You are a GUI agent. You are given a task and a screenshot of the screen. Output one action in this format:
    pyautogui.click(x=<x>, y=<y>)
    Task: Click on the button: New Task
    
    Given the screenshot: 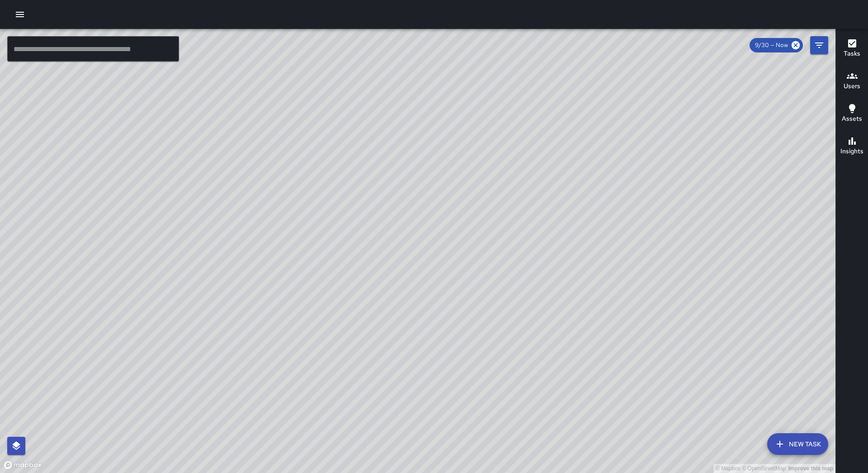 What is the action you would take?
    pyautogui.click(x=797, y=444)
    